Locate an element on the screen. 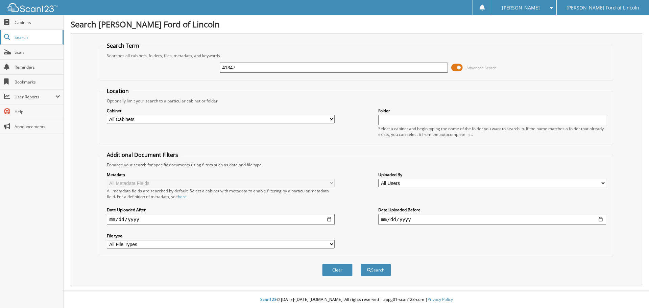  a: Privacy Policy is located at coordinates (440, 299).